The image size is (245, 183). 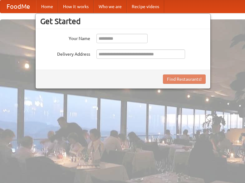 What do you see at coordinates (65, 38) in the screenshot?
I see `label: Your Name` at bounding box center [65, 38].